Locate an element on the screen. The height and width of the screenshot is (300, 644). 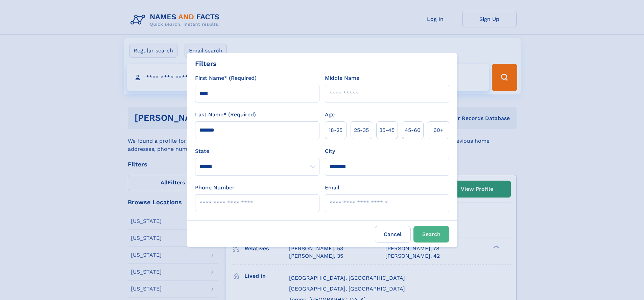
button: Search is located at coordinates (431, 234).